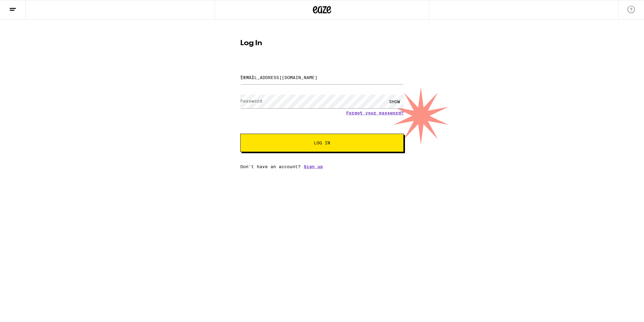  What do you see at coordinates (20, 7) in the screenshot?
I see `span: Help` at bounding box center [20, 7].